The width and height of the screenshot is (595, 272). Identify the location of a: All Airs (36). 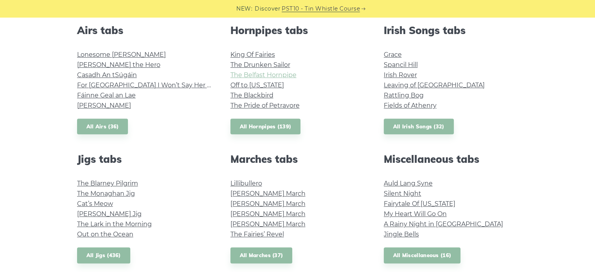
(102, 126).